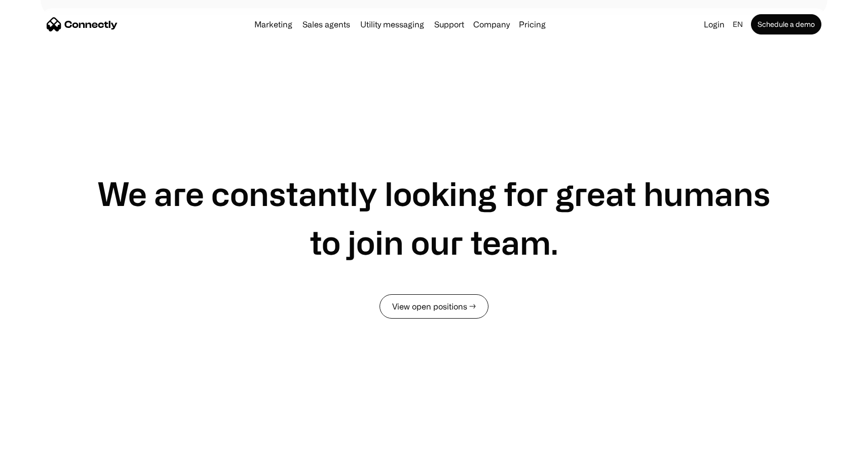 This screenshot has width=868, height=449. Describe the element at coordinates (714, 24) in the screenshot. I see `a: Login` at that location.